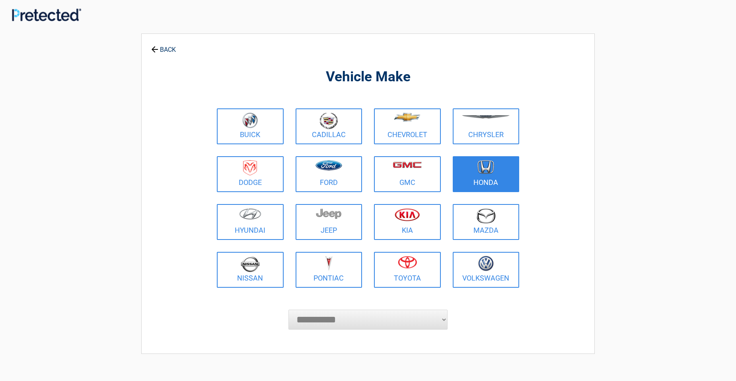 This screenshot has width=736, height=381. Describe the element at coordinates (486, 117) in the screenshot. I see `img: chrysler` at that location.